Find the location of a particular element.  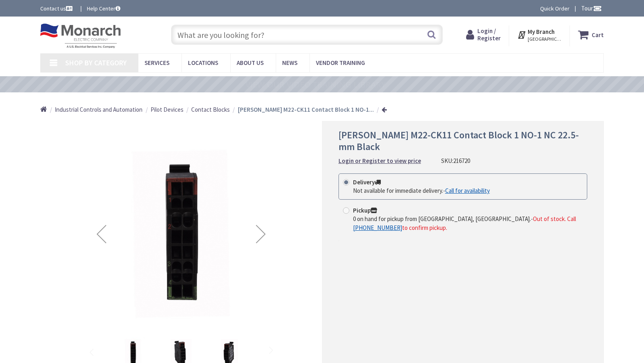

a: Contact us is located at coordinates (57, 9).